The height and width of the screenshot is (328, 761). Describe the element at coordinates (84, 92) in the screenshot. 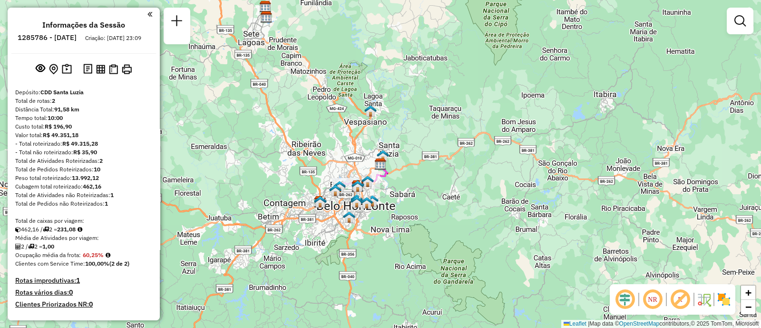

I see `div: Depósito:` at that location.